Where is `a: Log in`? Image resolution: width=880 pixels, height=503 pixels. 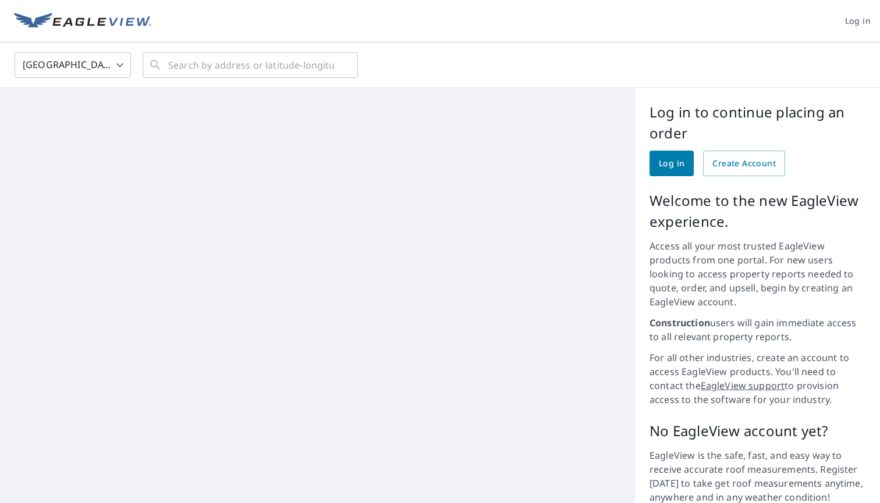 a: Log in is located at coordinates (671, 163).